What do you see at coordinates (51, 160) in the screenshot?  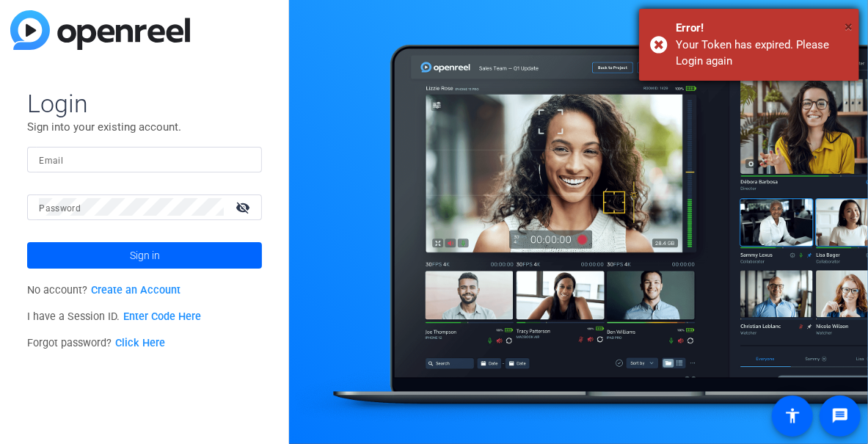 I see `mat-label: Email` at bounding box center [51, 160].